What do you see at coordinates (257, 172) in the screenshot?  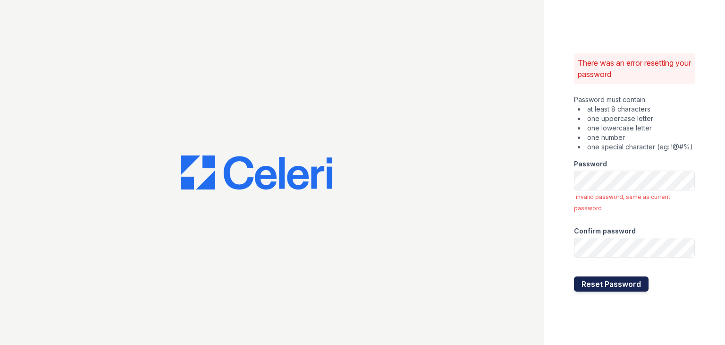 I see `img: CE_Logo_Blue-a8612792a0a2168367f1c8372b55b34899dd931a85d93a1a3d3e32e68fde9ad4.png` at bounding box center [257, 172].